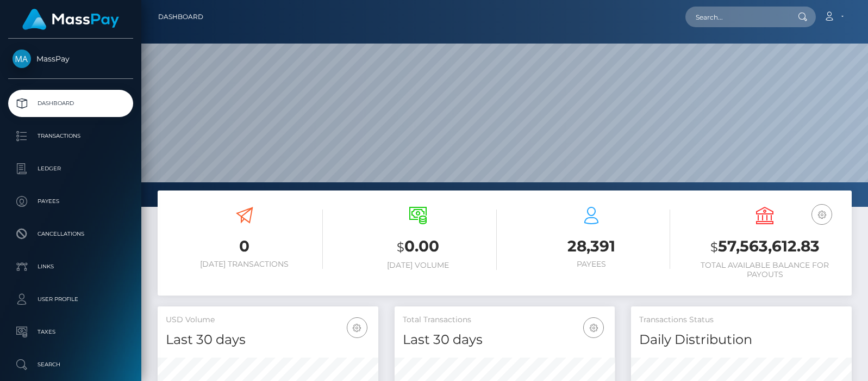 This screenshot has height=381, width=868. I want to click on span: MassPay, so click(70, 58).